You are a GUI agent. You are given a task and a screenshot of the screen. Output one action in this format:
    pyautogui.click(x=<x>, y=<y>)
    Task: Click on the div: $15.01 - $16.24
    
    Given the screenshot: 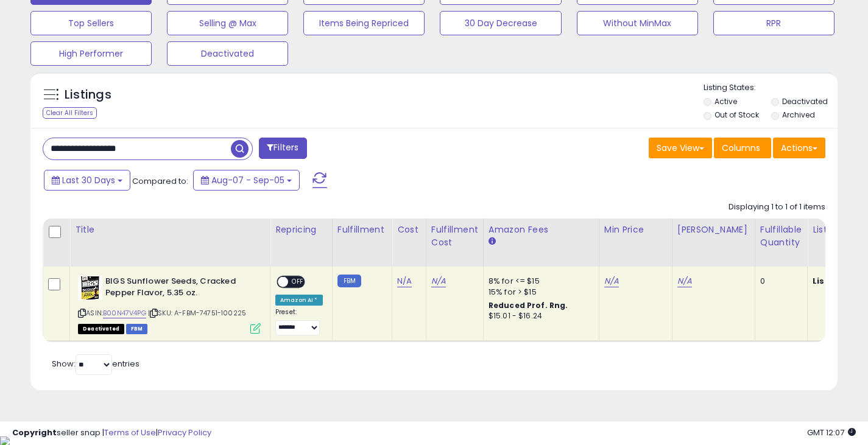 What is the action you would take?
    pyautogui.click(x=539, y=316)
    